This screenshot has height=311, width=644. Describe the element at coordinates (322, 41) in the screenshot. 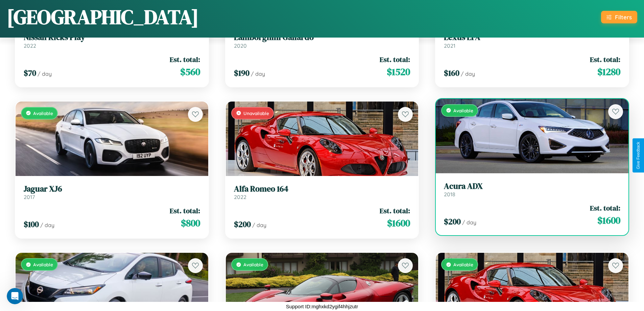

I see `a: Lamborghini Gallardo2020` at that location.